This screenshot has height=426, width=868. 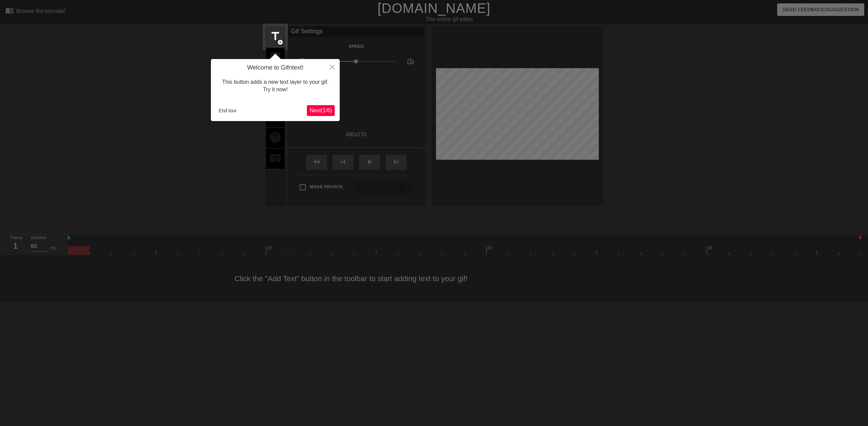 What do you see at coordinates (276, 86) in the screenshot?
I see `div: This button adds a new text layer to your gif. Try it now!` at bounding box center [276, 86].